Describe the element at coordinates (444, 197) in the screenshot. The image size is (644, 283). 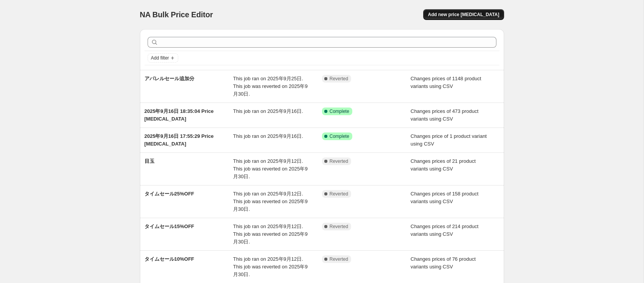
I see `span: Changes prices of 158 product variants using CSV` at that location.